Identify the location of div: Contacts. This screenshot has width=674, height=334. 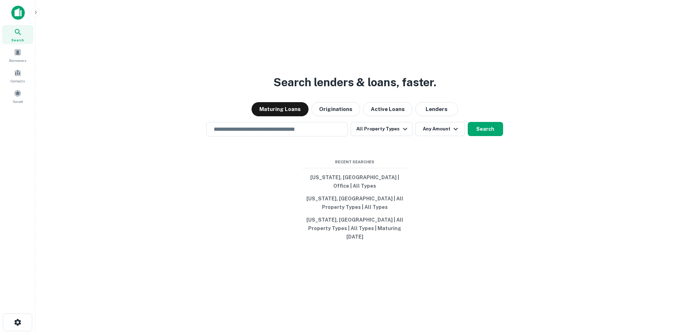
(18, 76).